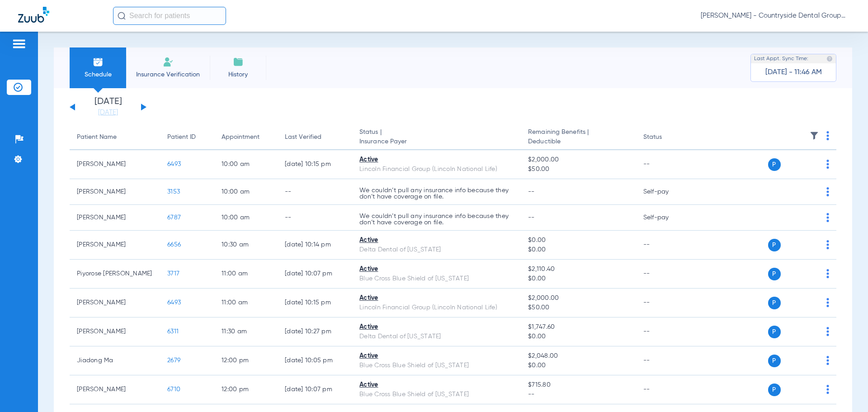 The width and height of the screenshot is (868, 412). What do you see at coordinates (174, 217) in the screenshot?
I see `span: 6787` at bounding box center [174, 217].